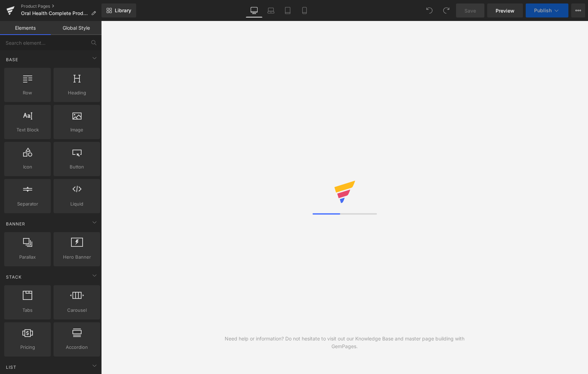  I want to click on span: Save, so click(470, 11).